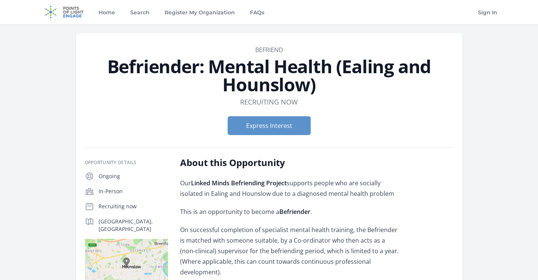  I want to click on button: Express Interest, so click(269, 126).